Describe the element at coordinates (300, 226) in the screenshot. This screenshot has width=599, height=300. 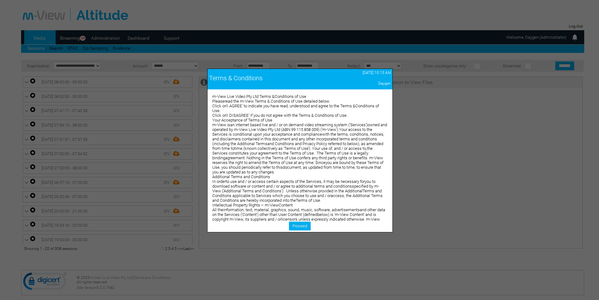
I see `a: Proceed` at that location.